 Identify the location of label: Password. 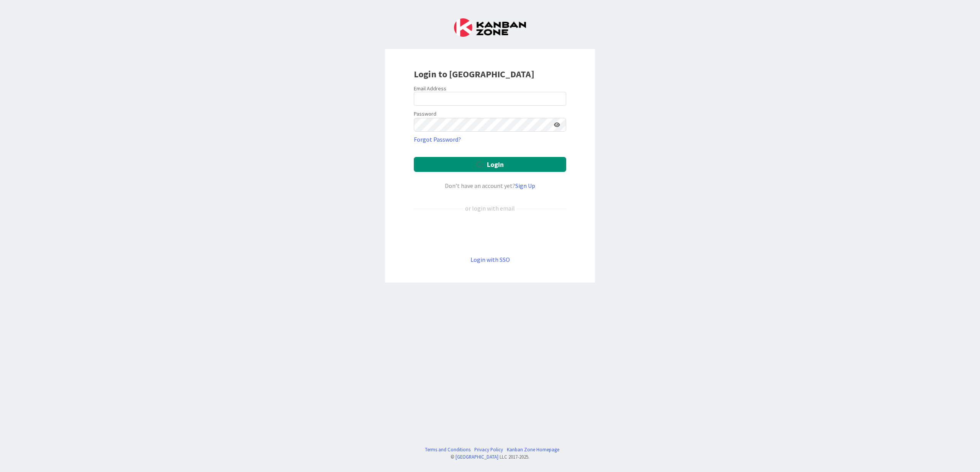
(424, 114).